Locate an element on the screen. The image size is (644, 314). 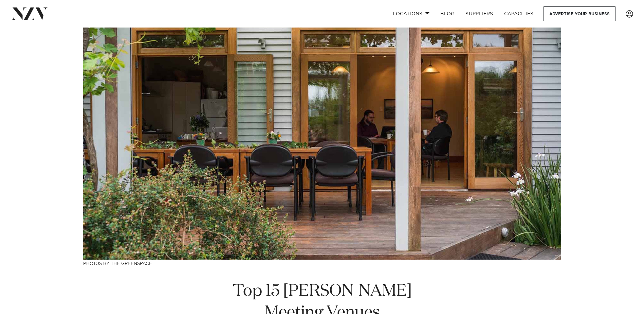
a: Advertise your business is located at coordinates (579, 14).